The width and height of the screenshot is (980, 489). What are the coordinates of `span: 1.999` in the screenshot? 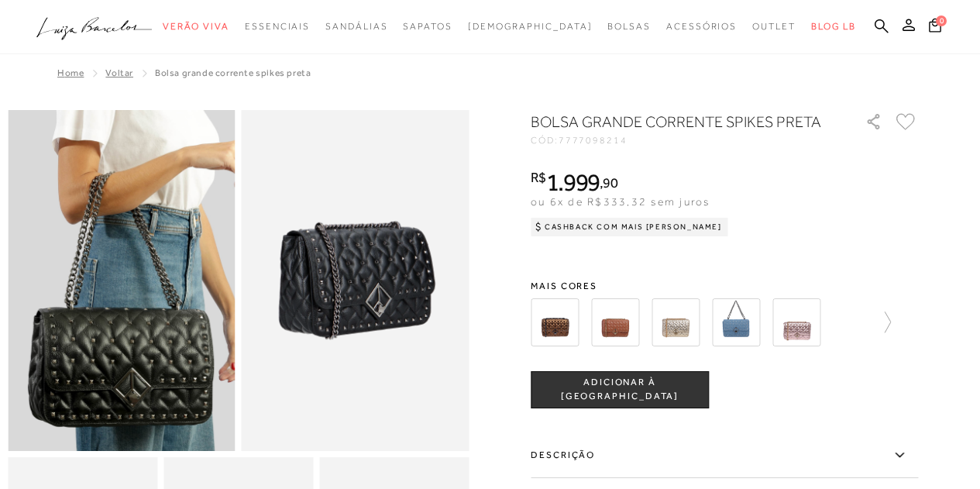 It's located at (573, 182).